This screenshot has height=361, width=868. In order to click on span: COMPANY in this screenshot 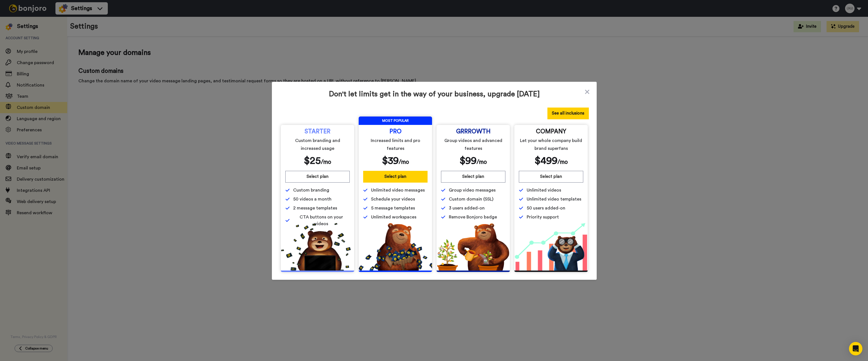, I will do `click(551, 132)`.